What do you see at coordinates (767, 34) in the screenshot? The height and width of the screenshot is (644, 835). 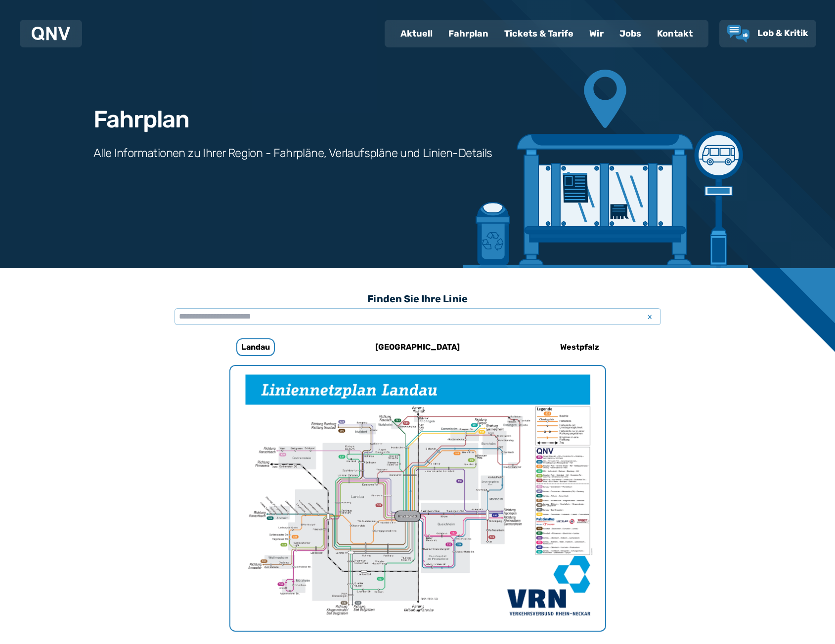 I see `a: Lob & Kritik` at bounding box center [767, 34].